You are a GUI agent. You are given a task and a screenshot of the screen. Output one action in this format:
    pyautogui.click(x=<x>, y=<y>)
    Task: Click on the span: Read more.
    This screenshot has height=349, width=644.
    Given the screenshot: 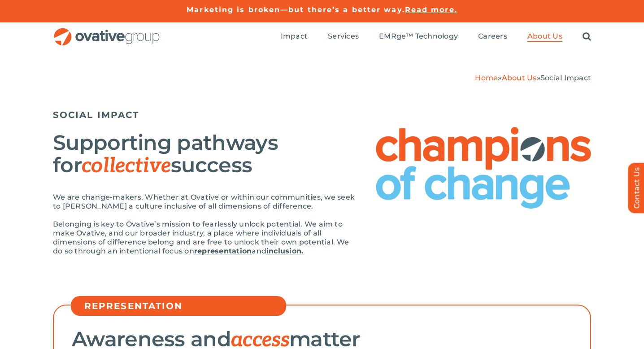 What is the action you would take?
    pyautogui.click(x=431, y=10)
    